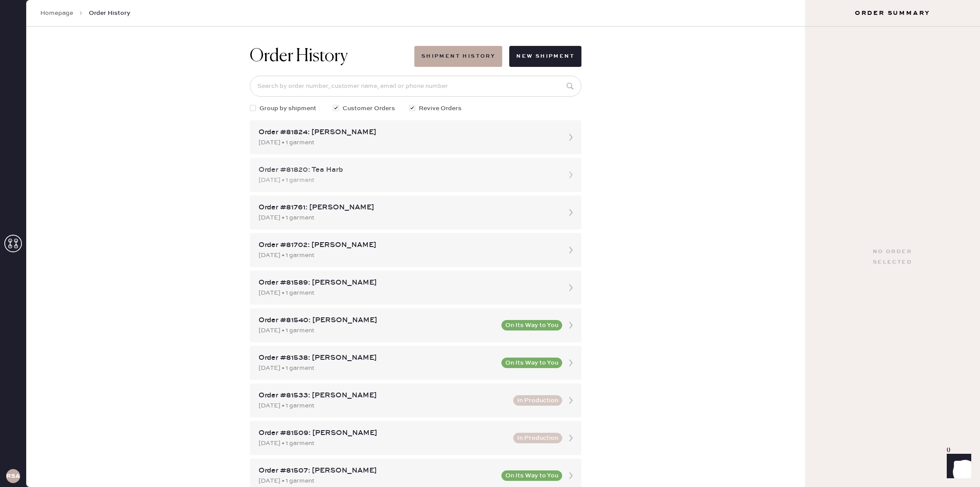  I want to click on div: Shipment #106006, so click(489, 458).